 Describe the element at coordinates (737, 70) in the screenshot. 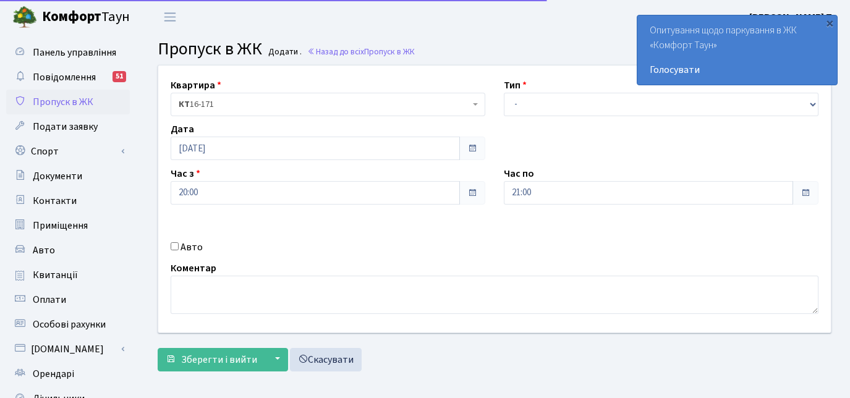

I see `a: Голосувати` at that location.